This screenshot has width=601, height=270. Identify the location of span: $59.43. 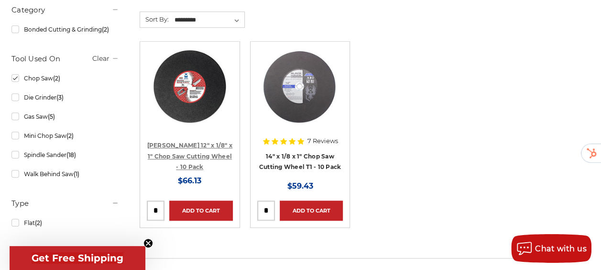
(300, 186).